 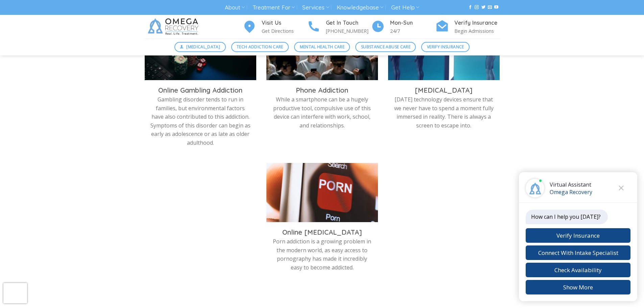 What do you see at coordinates (413, 31) in the screenshot?
I see `p: 24/7` at bounding box center [413, 31].